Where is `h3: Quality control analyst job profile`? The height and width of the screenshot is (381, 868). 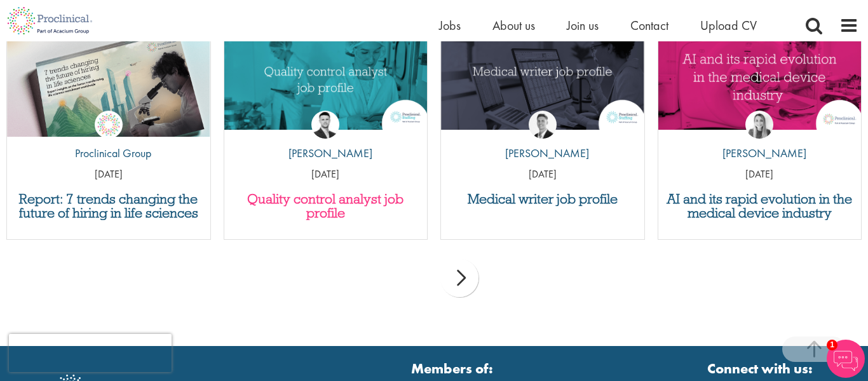 h3: Quality control analyst job profile is located at coordinates (326, 206).